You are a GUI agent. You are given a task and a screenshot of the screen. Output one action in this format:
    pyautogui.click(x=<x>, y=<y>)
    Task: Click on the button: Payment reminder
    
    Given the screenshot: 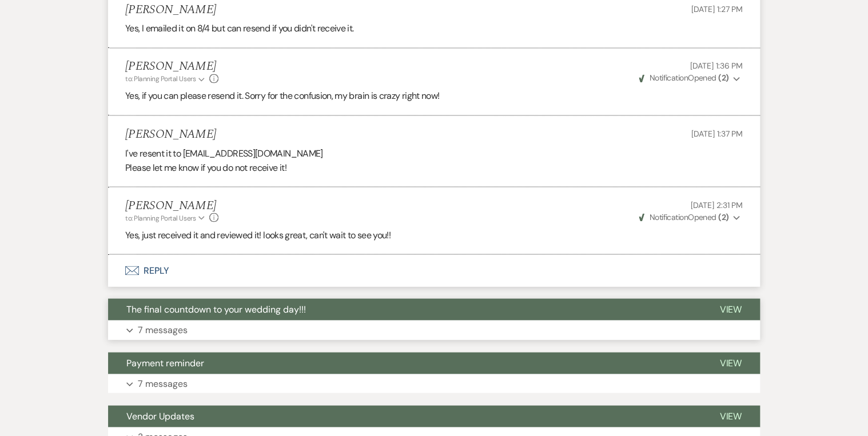 What is the action you would take?
    pyautogui.click(x=404, y=363)
    